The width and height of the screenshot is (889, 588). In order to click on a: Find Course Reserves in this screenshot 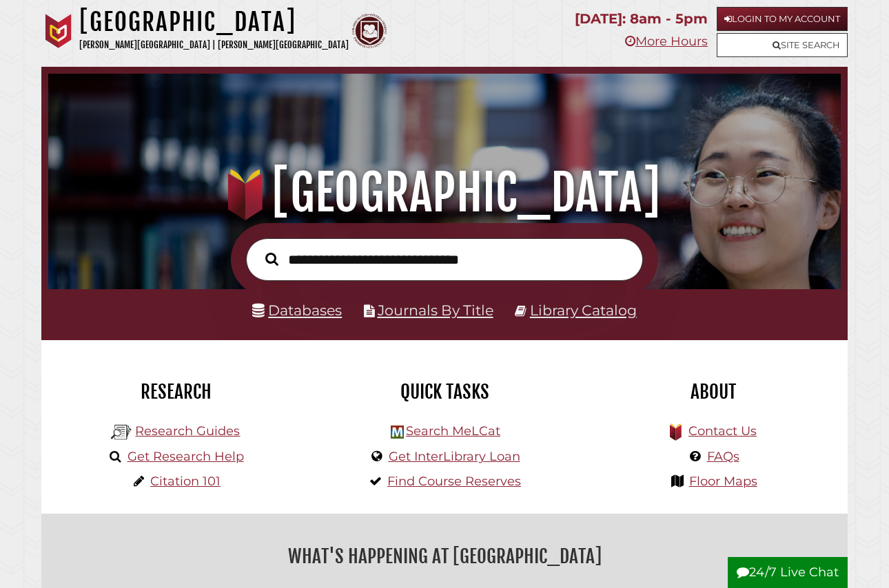, I will do `click(454, 482)`.